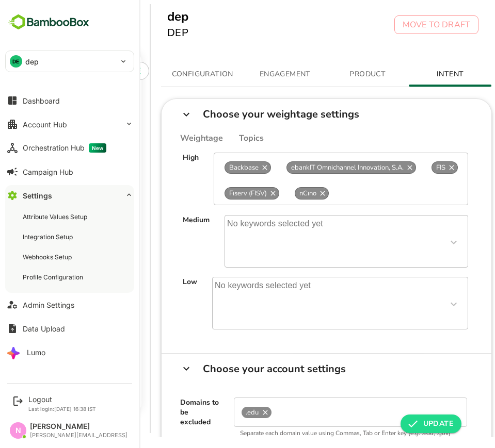 The image size is (495, 448). What do you see at coordinates (70, 100) in the screenshot?
I see `button: Dashboard` at bounding box center [70, 100].